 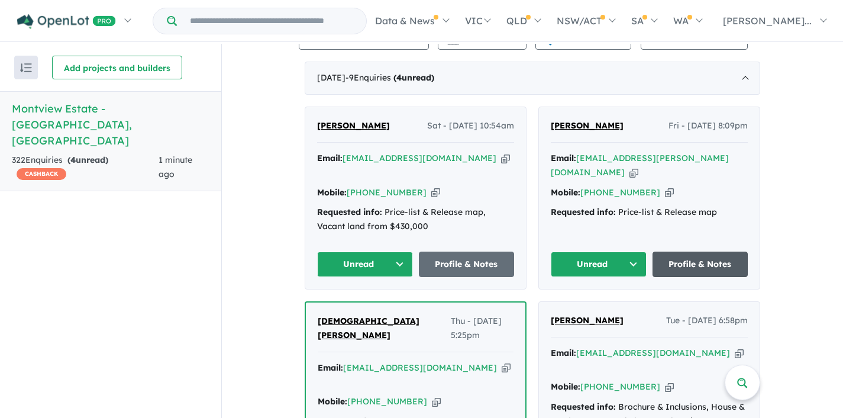 I want to click on div: 322 Enquir ies, so click(x=85, y=167).